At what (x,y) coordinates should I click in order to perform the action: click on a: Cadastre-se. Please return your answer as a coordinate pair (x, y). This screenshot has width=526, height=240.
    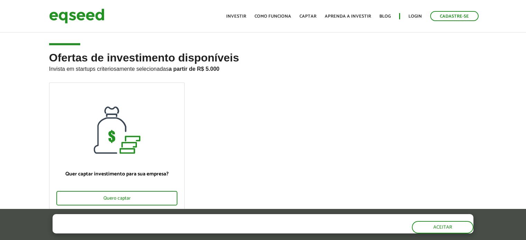
    Looking at the image, I should click on (454, 16).